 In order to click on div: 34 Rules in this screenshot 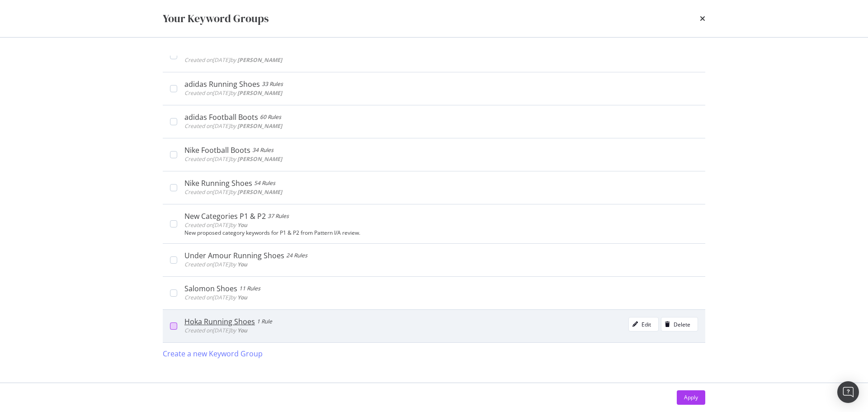, I will do `click(263, 150)`.